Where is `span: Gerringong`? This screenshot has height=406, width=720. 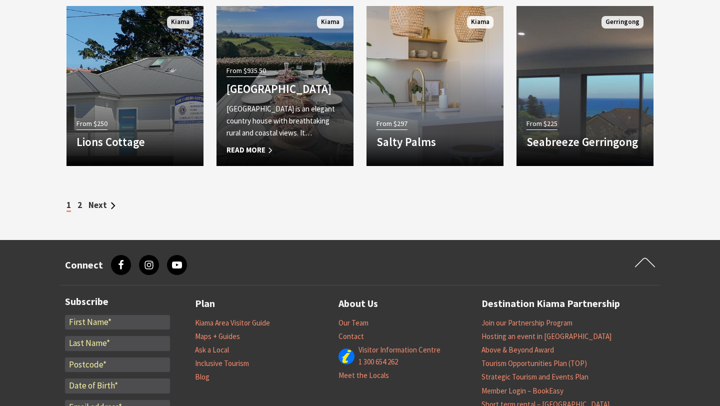
span: Gerringong is located at coordinates (623, 22).